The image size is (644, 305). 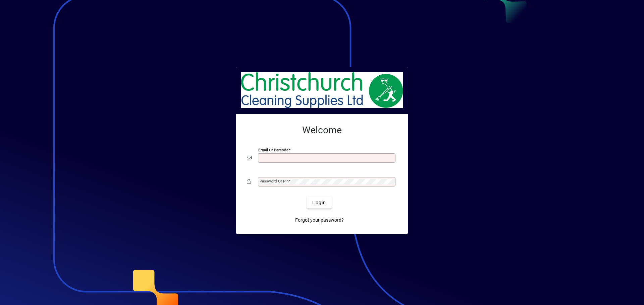 I want to click on span: Forgot your password?, so click(x=319, y=220).